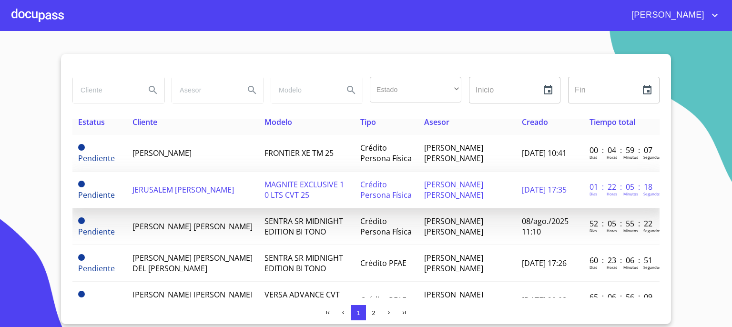 Image resolution: width=732 pixels, height=327 pixels. Describe the element at coordinates (278, 122) in the screenshot. I see `span: Modelo` at that location.